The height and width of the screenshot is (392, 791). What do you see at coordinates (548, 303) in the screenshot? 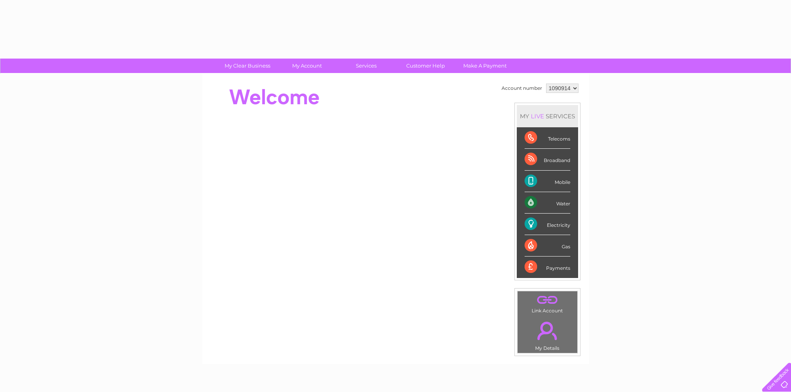
I see `td: Link Account` at bounding box center [548, 303].